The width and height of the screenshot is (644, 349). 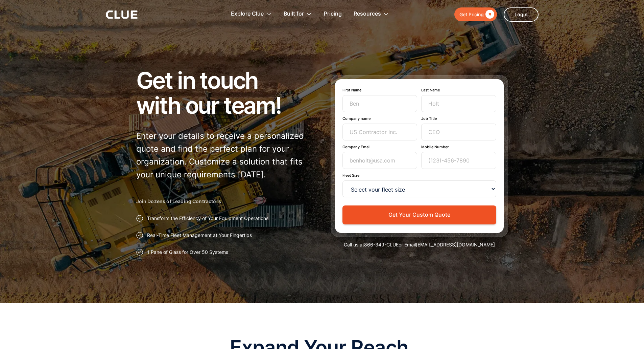 What do you see at coordinates (459, 104) in the screenshot?
I see `input: Holt` at bounding box center [459, 104].